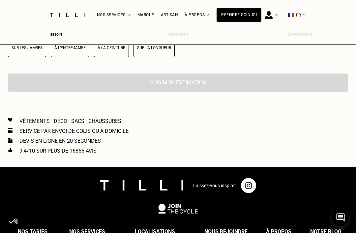  What do you see at coordinates (58, 151) in the screenshot?
I see `p: 9.4/10 sur plus de 16866 avis` at bounding box center [58, 151].